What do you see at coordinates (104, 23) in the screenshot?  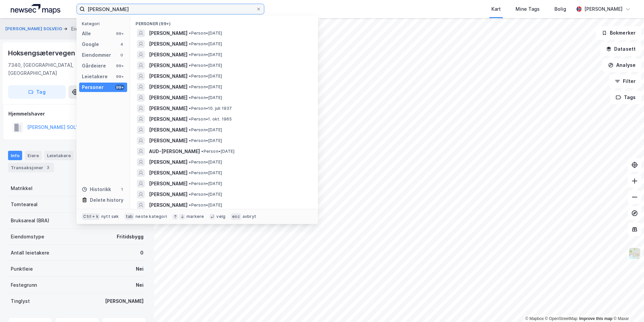 I see `div: Kategori` at bounding box center [104, 23].